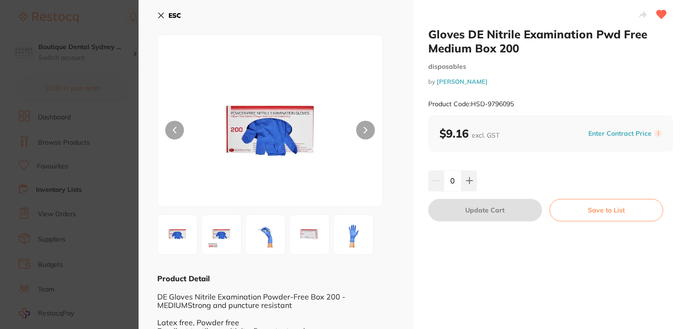  What do you see at coordinates (310, 235) in the screenshot?
I see `img: MDk1XzQuanBn` at bounding box center [310, 235].